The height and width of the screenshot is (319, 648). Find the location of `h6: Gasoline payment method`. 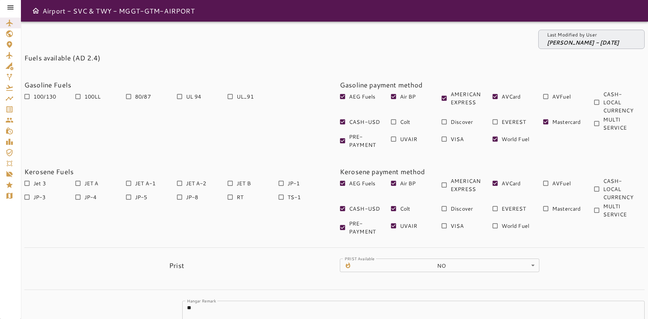

h6: Gasoline payment method is located at coordinates (381, 85).